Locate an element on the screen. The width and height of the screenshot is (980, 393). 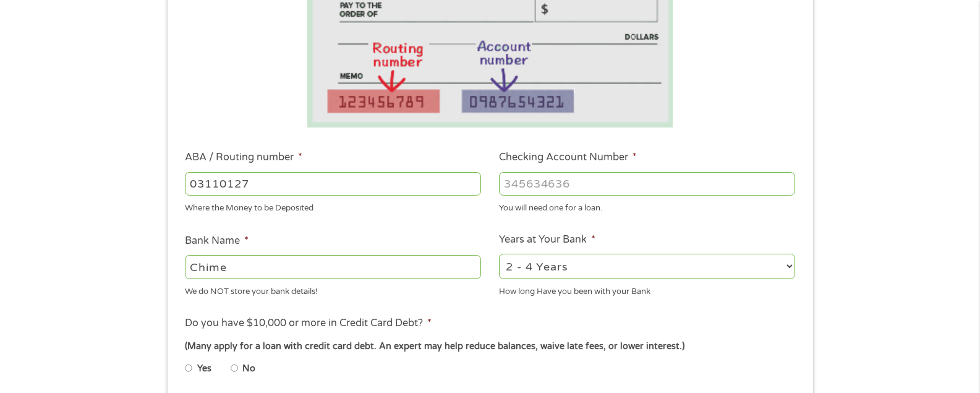
label: ABA / Routing number is located at coordinates (244, 157).